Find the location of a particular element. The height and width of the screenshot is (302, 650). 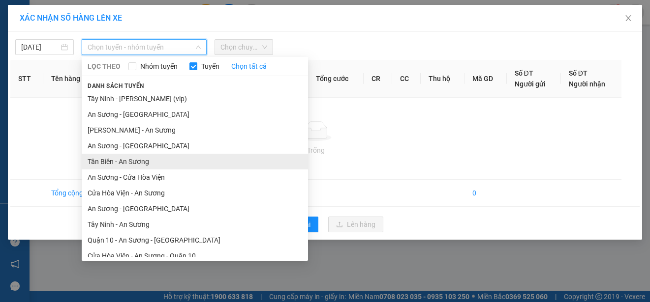

a: Chọn tất cả is located at coordinates (249, 66).